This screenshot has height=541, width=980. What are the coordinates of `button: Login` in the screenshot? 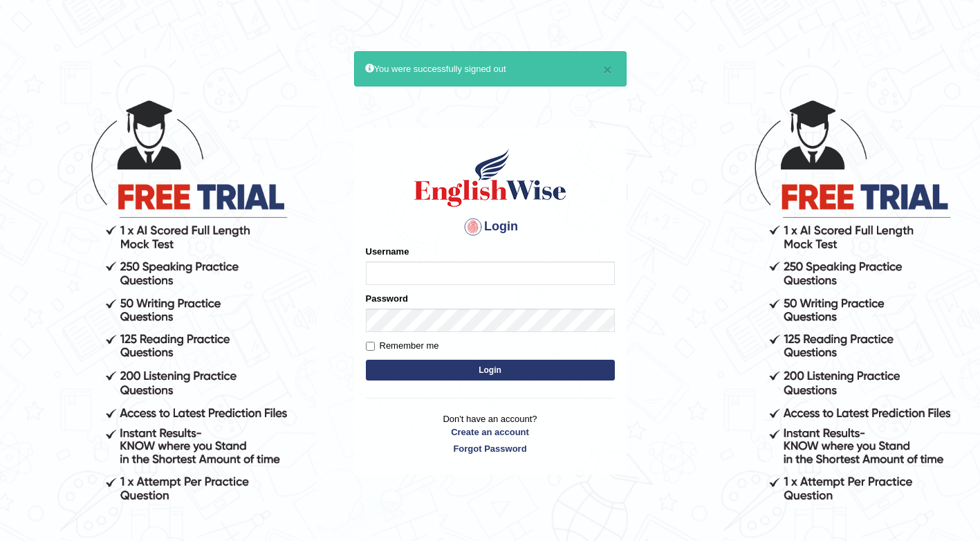 It's located at (490, 370).